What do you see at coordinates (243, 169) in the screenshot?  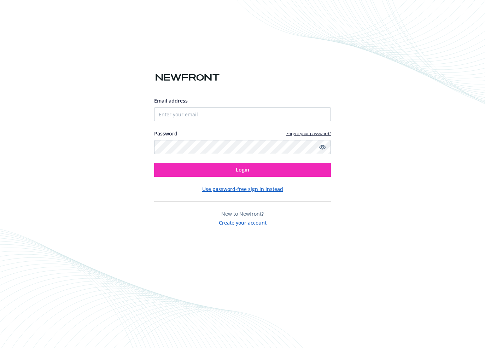 I see `span: Login` at bounding box center [243, 169].